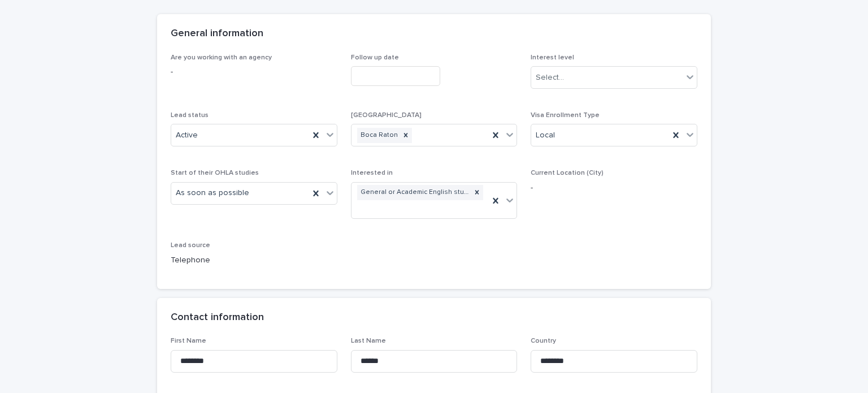  What do you see at coordinates (221, 57) in the screenshot?
I see `span: Are you working with an agency` at bounding box center [221, 57].